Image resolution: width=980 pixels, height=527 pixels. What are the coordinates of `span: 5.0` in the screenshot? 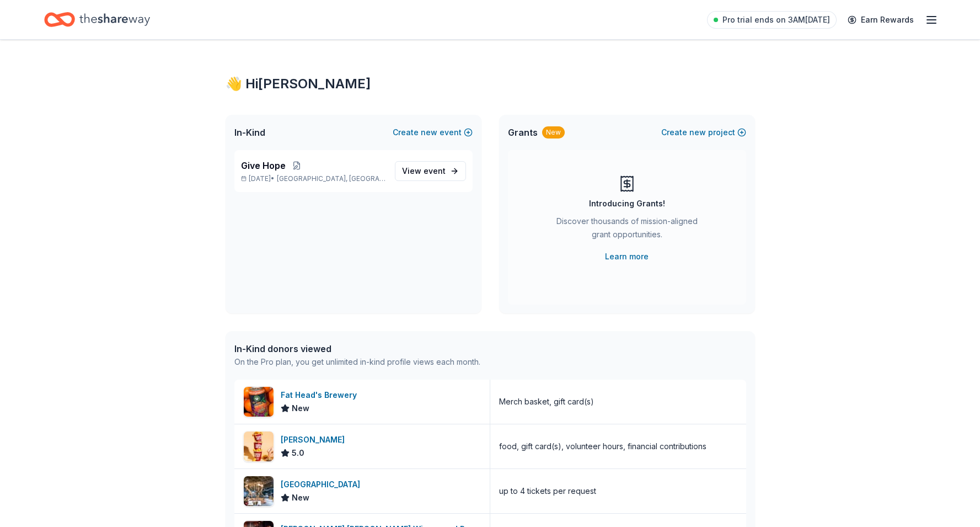 It's located at (298, 453).